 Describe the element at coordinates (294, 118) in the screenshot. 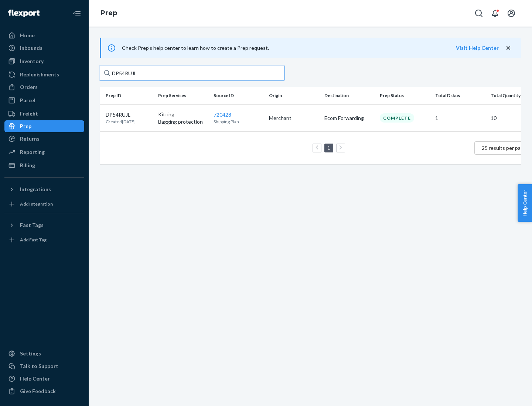

I see `p: Merchant` at that location.